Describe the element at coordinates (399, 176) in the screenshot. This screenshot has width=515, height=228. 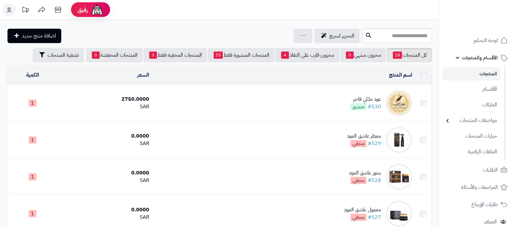
I see `img: بخور عاشق العود` at that location.